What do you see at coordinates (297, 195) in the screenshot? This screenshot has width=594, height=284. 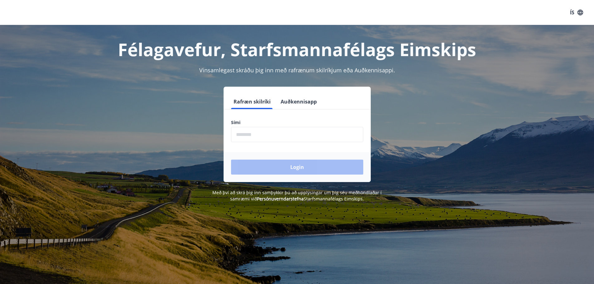 I see `span: Með því að skrá þig inn samþykkir þú að upplýsingar um þig séu meðhöndlaðar í samræmi við Starfsm...` at bounding box center [297, 195].